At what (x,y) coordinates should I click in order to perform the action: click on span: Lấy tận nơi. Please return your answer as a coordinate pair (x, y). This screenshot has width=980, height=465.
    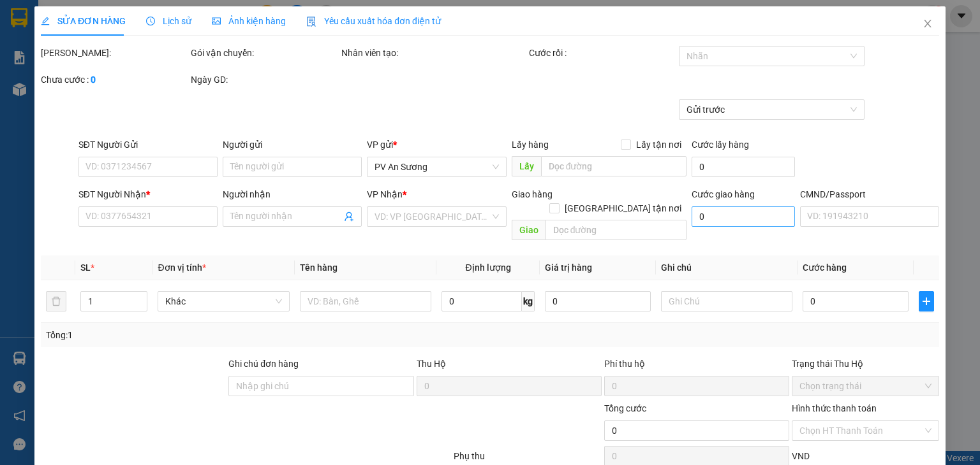
    Looking at the image, I should click on (658, 144).